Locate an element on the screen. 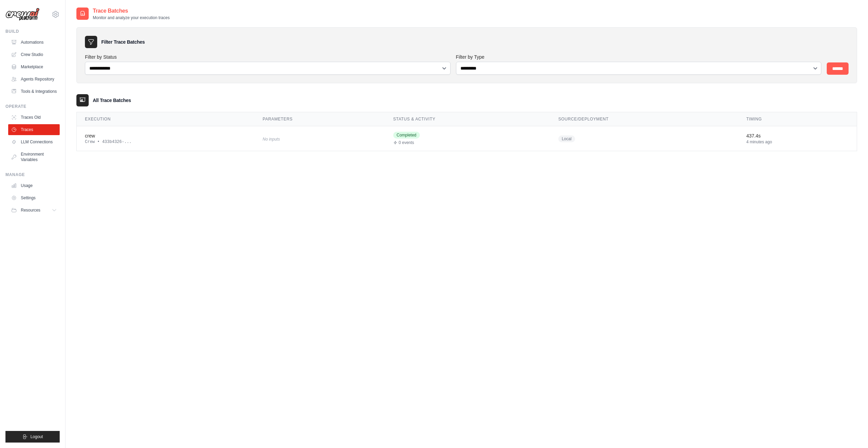 Image resolution: width=868 pixels, height=448 pixels. span: Logout is located at coordinates (37, 437).